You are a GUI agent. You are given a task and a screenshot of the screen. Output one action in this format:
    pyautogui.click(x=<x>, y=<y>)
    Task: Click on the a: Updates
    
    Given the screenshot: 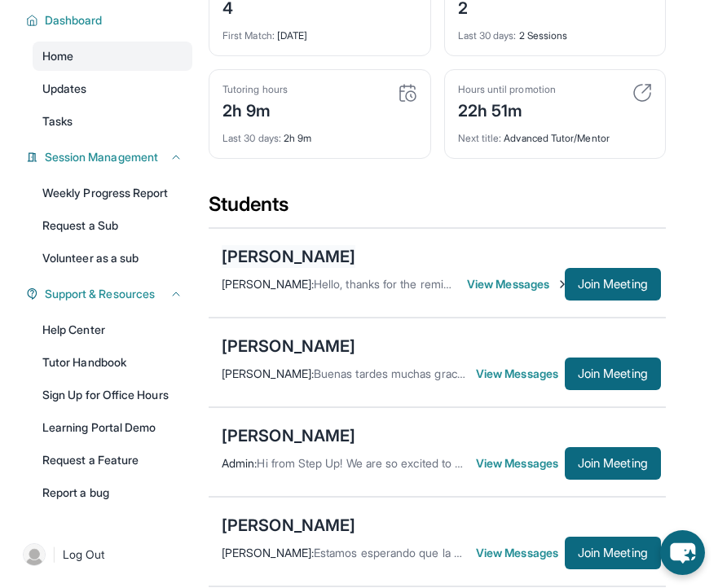 What is the action you would take?
    pyautogui.click(x=112, y=88)
    